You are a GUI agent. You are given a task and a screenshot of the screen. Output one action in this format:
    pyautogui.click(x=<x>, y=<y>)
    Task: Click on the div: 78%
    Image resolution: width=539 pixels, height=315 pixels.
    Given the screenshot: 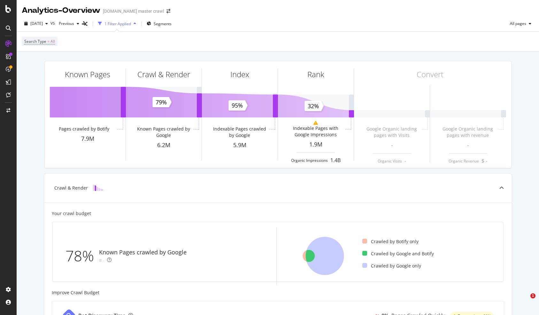 What is the action you would take?
    pyautogui.click(x=82, y=256)
    